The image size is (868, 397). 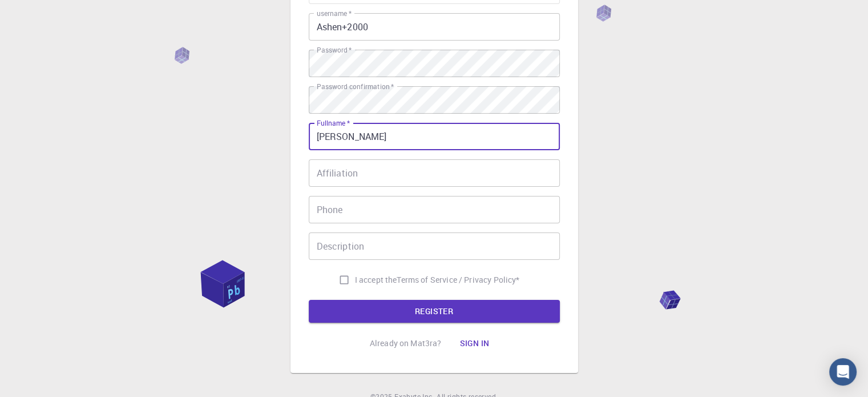 I want to click on button: Sign in, so click(x=474, y=343).